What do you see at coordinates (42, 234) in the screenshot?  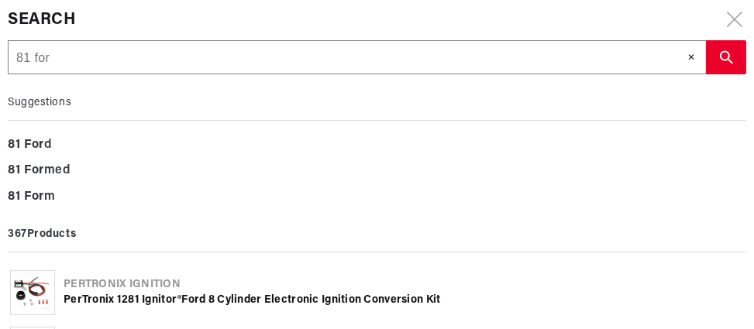 I see `b: 367 Products` at bounding box center [42, 234].